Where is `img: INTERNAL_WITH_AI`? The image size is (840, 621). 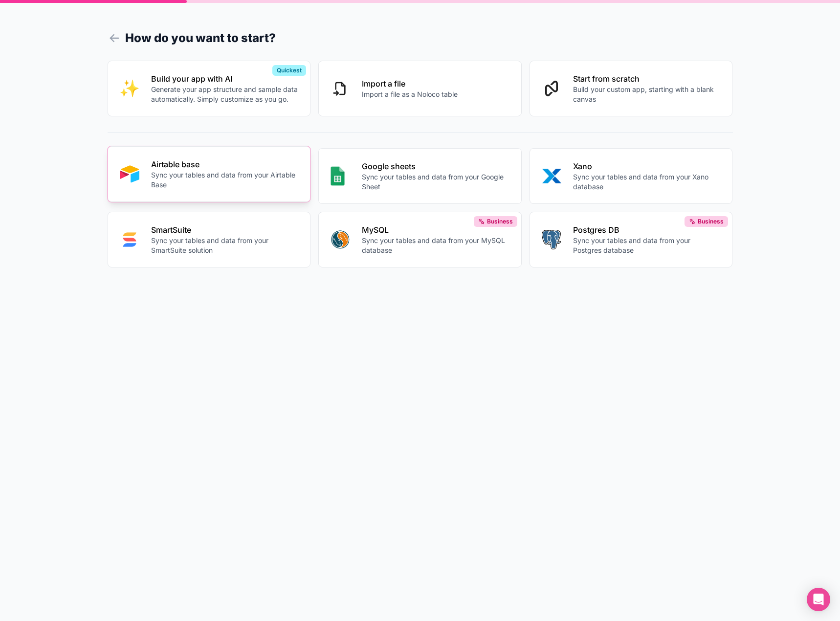
img: INTERNAL_WITH_AI is located at coordinates (129, 89).